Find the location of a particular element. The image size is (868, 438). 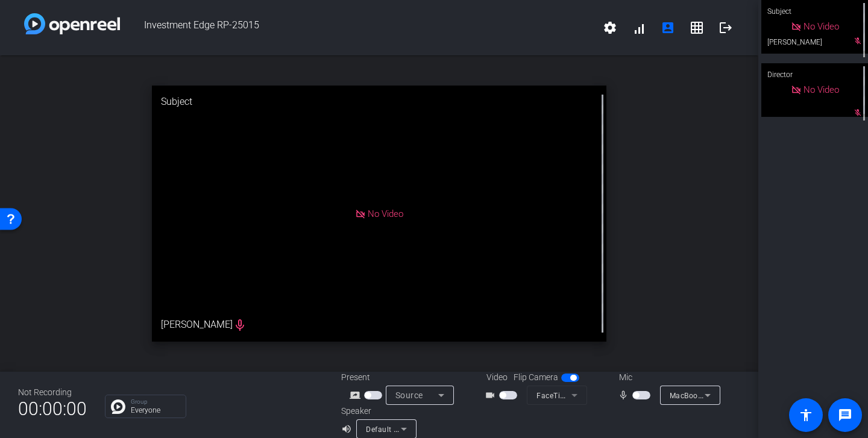

div: Mic is located at coordinates (667, 377).